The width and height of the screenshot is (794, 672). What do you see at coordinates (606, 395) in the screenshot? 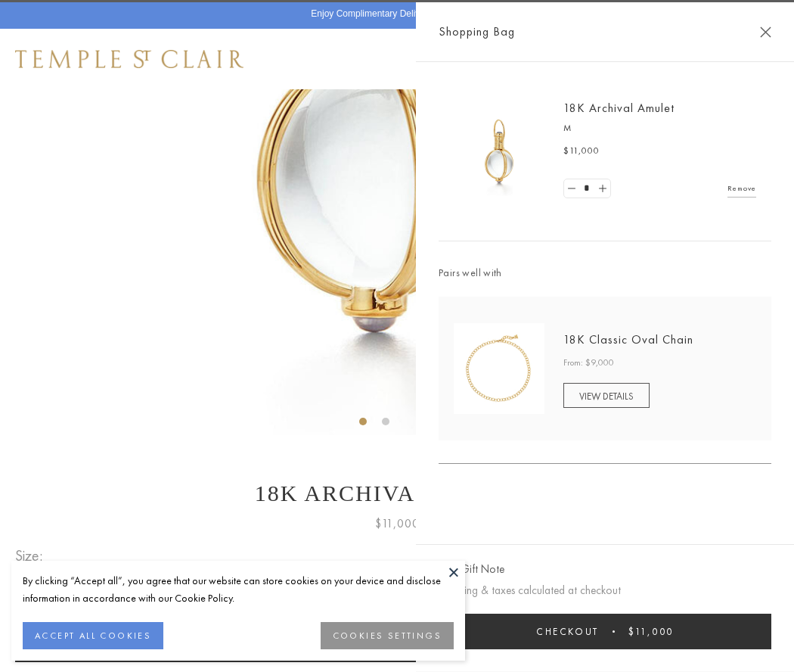
I see `a: VIEW DETAILS` at bounding box center [606, 395].